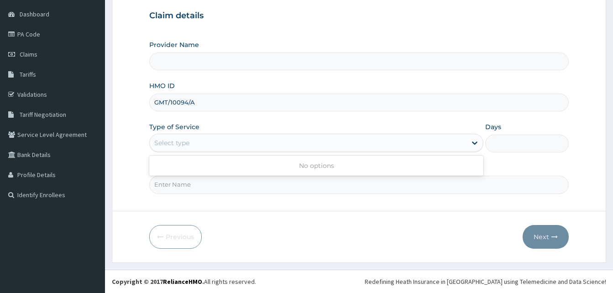  Describe the element at coordinates (546, 237) in the screenshot. I see `button: Next` at that location.